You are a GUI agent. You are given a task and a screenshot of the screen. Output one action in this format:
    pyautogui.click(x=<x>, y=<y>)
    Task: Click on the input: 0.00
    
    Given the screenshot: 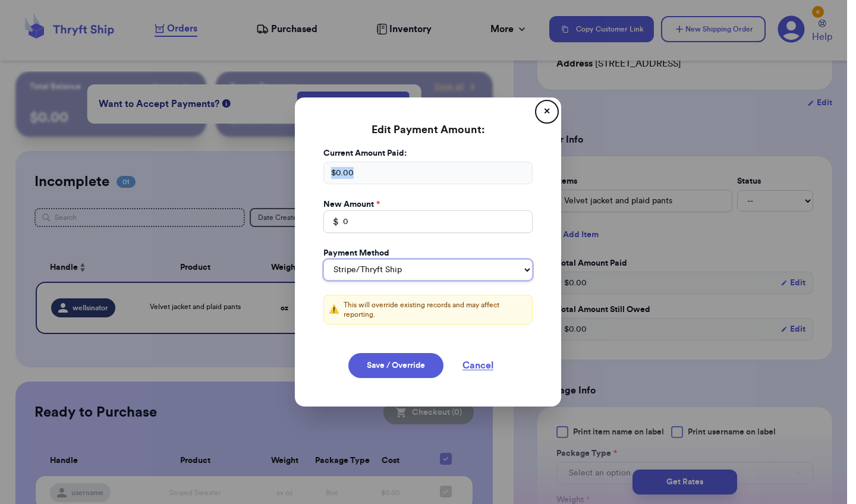 What is the action you would take?
    pyautogui.click(x=428, y=221)
    